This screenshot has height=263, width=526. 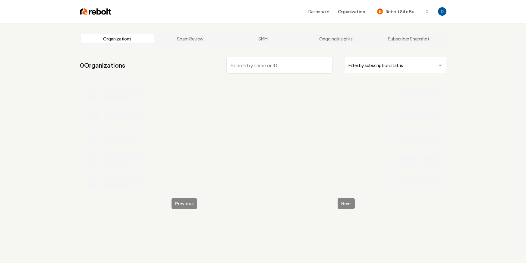 I want to click on button: Open user button, so click(x=442, y=11).